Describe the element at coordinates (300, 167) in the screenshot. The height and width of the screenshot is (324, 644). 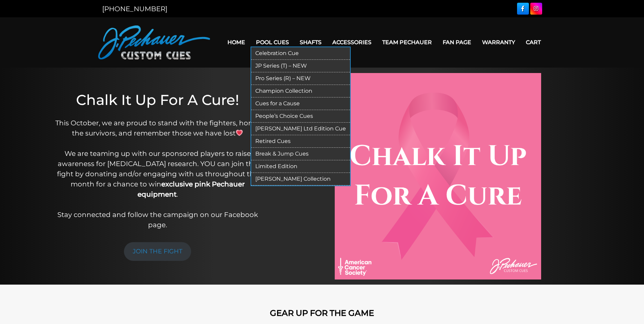
I see `a: Limited Edition` at that location.